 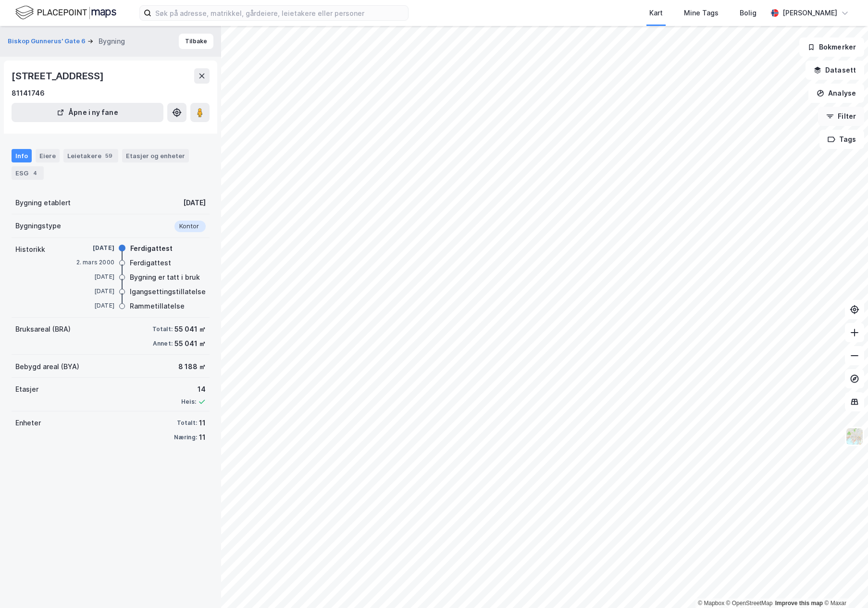 I want to click on div: Eiere, so click(x=47, y=156).